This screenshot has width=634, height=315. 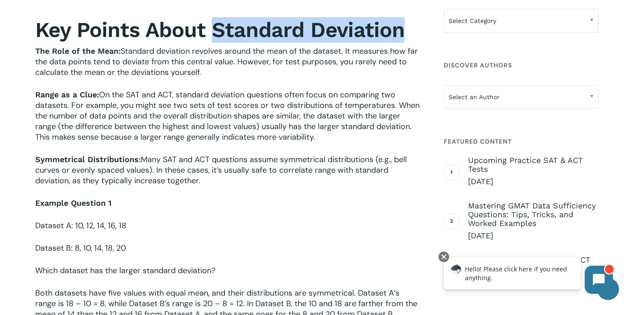 I want to click on span: Standard deviation revolves around the mean of the dataset. It measures how far the data points t..., so click(x=226, y=62).